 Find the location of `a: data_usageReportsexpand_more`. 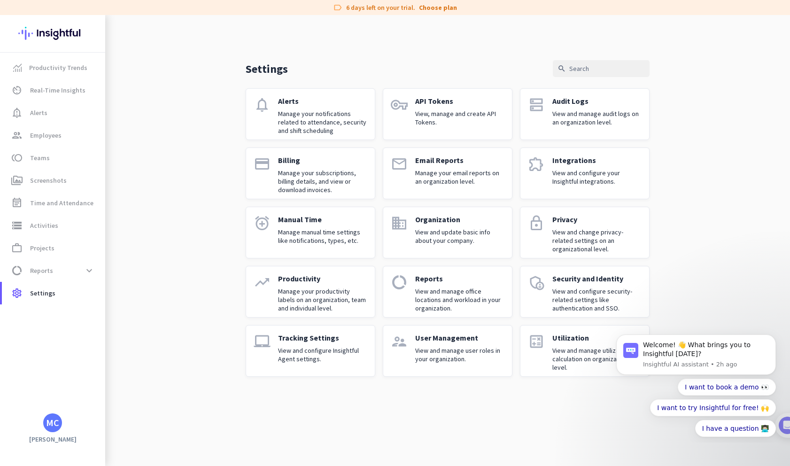

a: data_usageReportsexpand_more is located at coordinates (54, 271).